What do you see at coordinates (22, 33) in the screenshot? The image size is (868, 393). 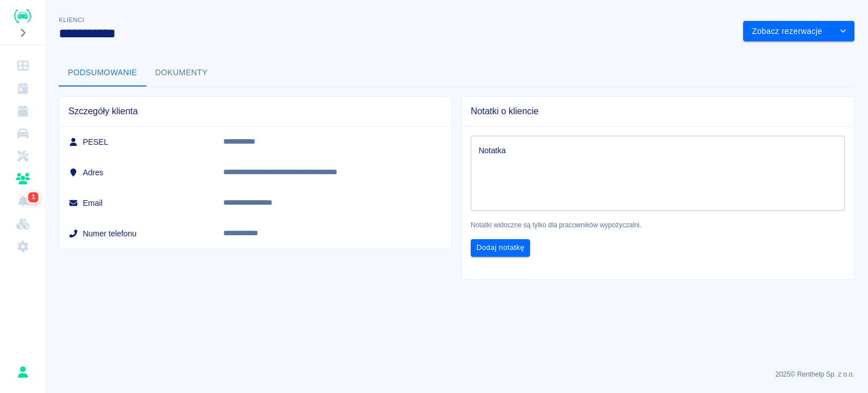 I see `button: Rozwiń nawigację` at bounding box center [22, 33].